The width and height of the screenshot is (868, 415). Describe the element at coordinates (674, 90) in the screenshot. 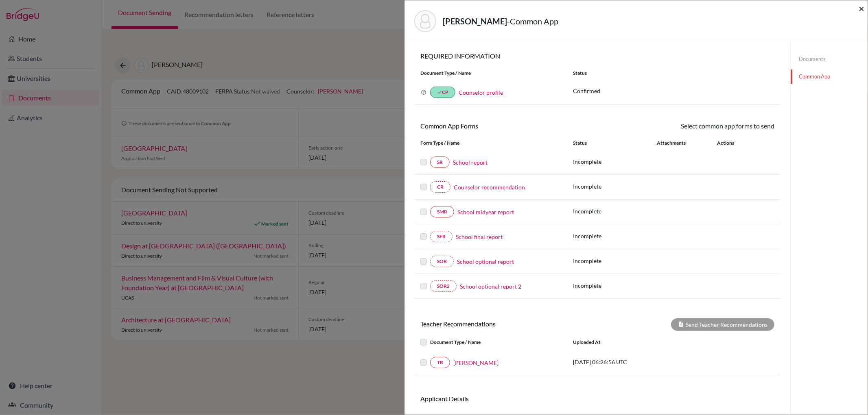

I see `p: Confirmed` at that location.